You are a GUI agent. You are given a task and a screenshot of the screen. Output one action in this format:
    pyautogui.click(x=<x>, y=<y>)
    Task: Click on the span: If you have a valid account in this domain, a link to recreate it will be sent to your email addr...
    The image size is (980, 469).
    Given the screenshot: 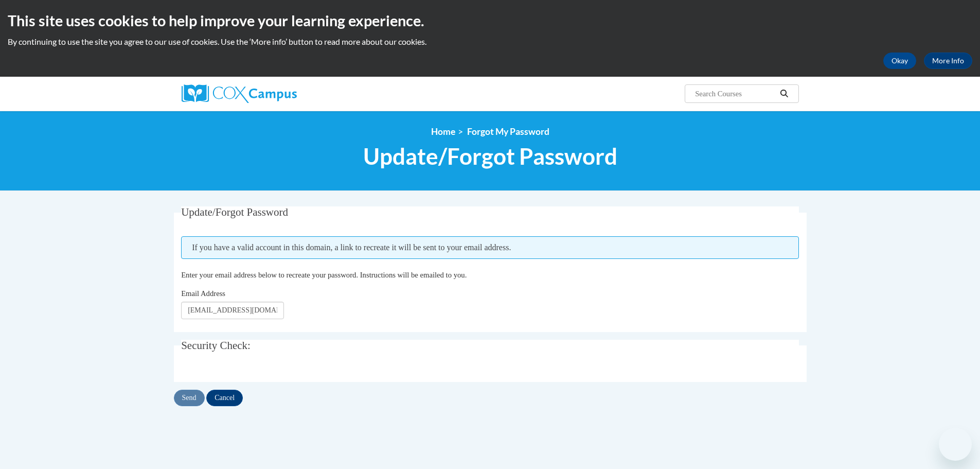 What is the action you would take?
    pyautogui.click(x=490, y=248)
    